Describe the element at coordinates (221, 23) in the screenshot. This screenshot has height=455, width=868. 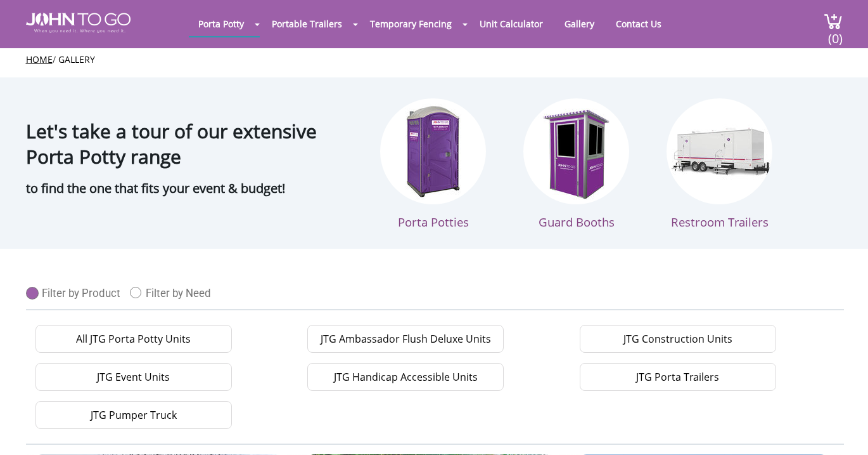
I see `a: Porta Potty` at that location.